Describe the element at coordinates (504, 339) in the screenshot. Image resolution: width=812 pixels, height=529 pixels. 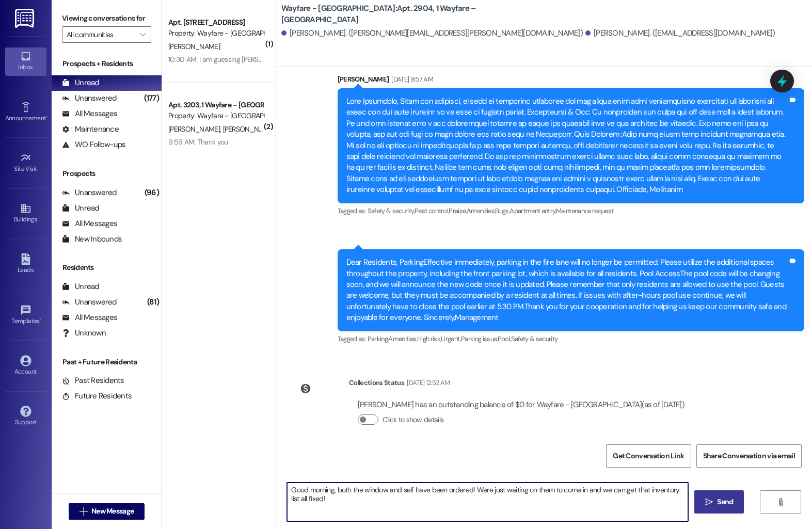
I see `span: Pool ,` at that location.